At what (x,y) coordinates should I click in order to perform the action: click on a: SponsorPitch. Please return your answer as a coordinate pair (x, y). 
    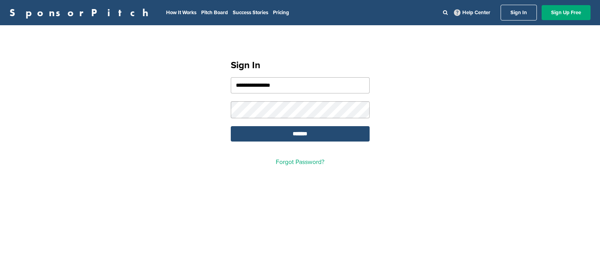
    Looking at the image, I should click on (81, 13).